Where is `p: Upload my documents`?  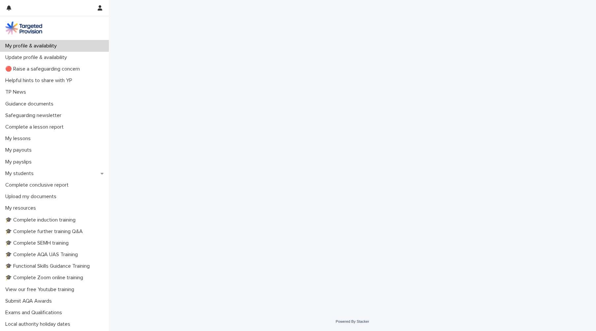
p: Upload my documents is located at coordinates (32, 197).